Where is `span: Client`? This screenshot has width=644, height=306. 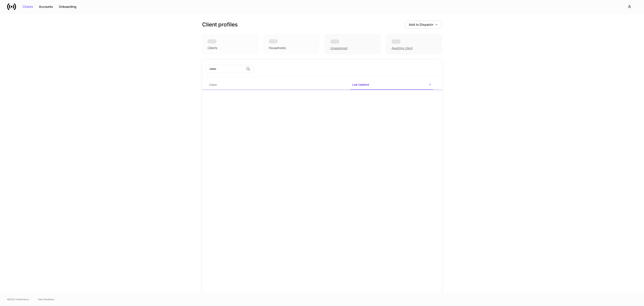 span: Client is located at coordinates (277, 85).